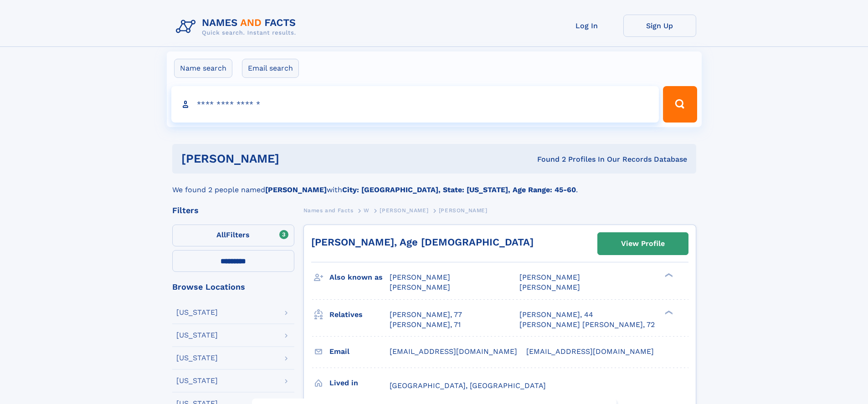 Image resolution: width=868 pixels, height=404 pixels. Describe the element at coordinates (587, 25) in the screenshot. I see `a: Log In` at that location.